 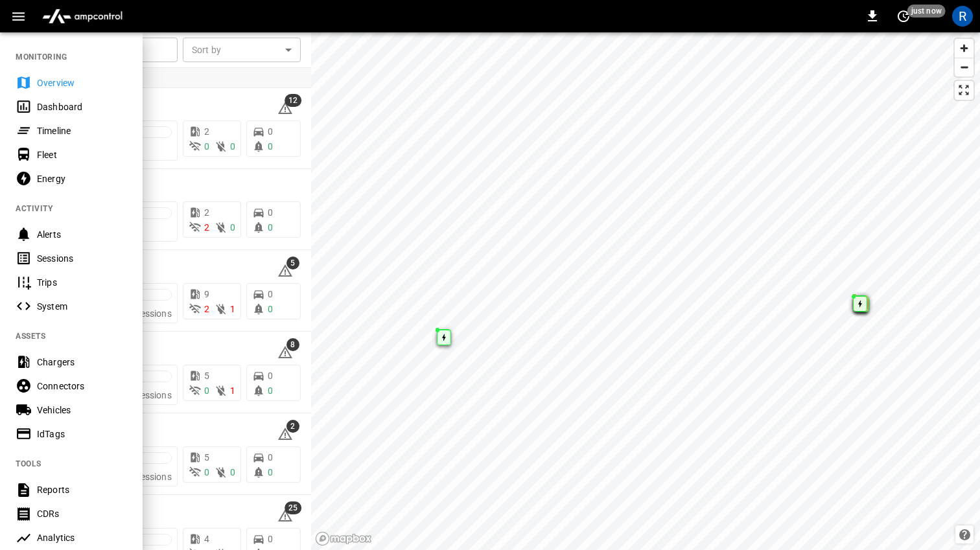 What do you see at coordinates (82, 154) in the screenshot?
I see `div: Fleet` at bounding box center [82, 154].